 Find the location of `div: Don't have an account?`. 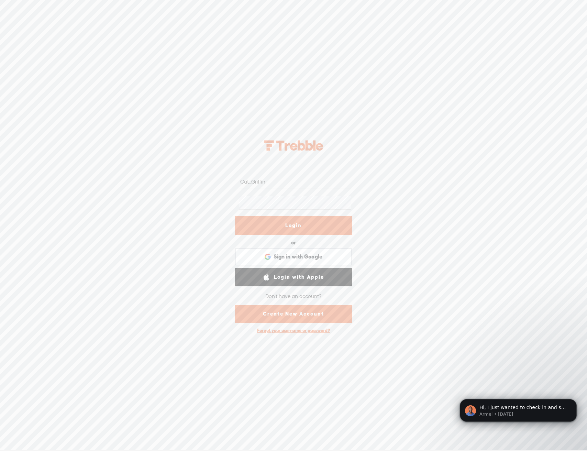

div: Don't have an account? is located at coordinates (293, 296).